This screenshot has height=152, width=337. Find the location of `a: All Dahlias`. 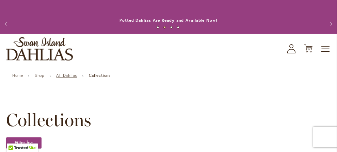

a: All Dahlias is located at coordinates (66, 75).